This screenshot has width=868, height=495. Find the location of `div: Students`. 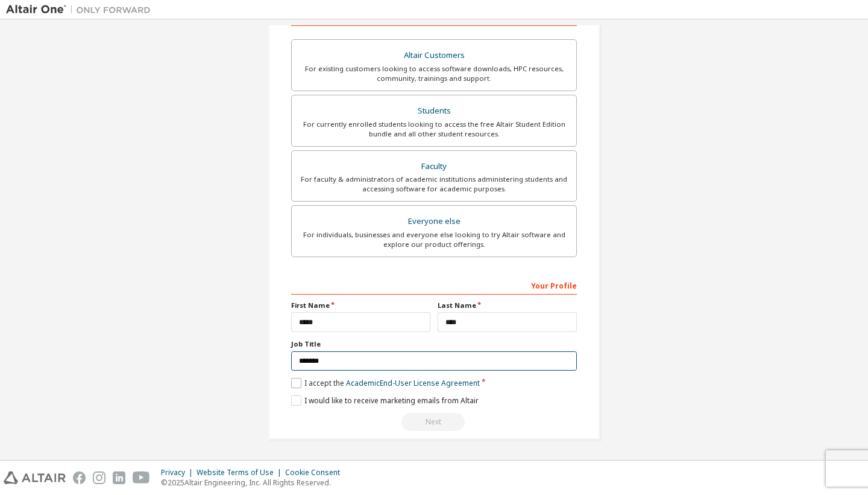

div: Students is located at coordinates (434, 111).